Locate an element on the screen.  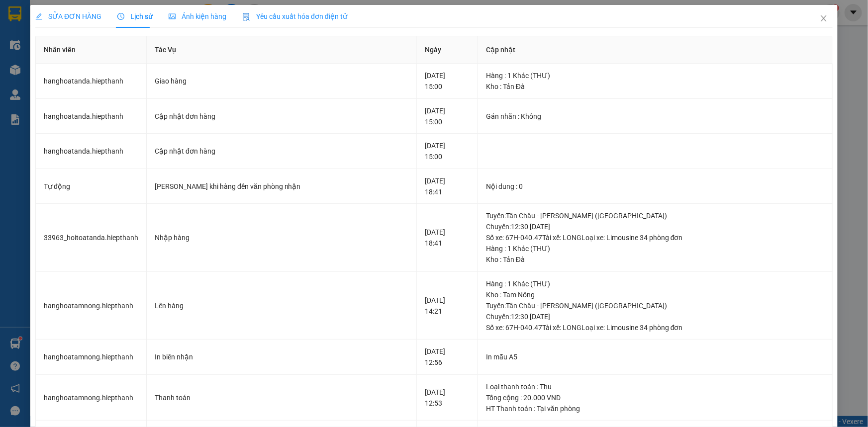
th: Ngày is located at coordinates (447, 50).